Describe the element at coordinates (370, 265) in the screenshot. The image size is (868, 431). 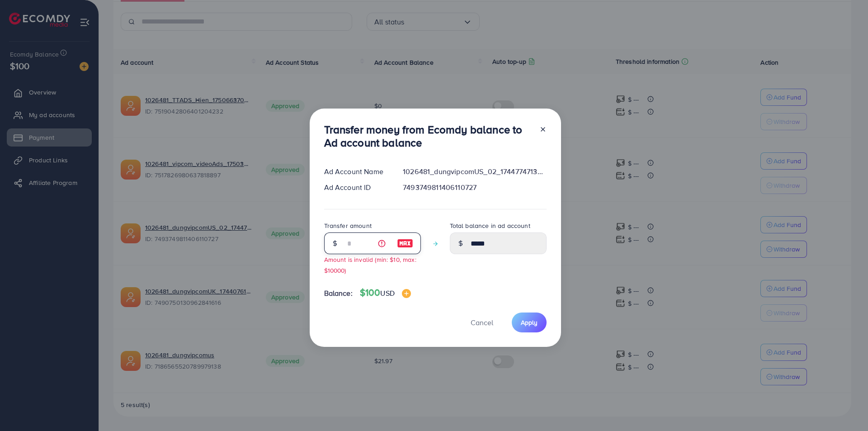
I see `small: Amount is invalid (min: $10, max: $10000)` at that location.